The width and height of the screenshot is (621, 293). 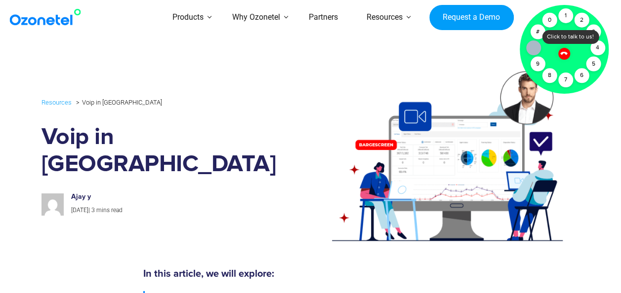 I want to click on div: 9, so click(x=538, y=64).